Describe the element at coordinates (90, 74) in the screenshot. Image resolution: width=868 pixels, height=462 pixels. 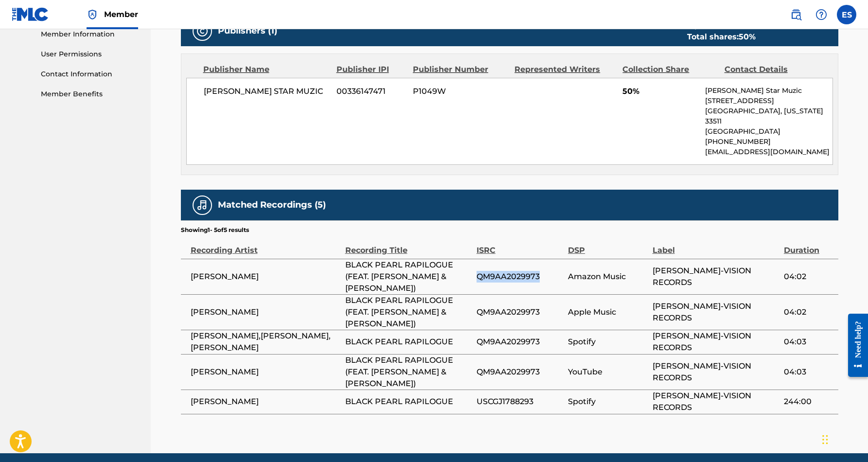
I see `a: Contact Information` at that location.